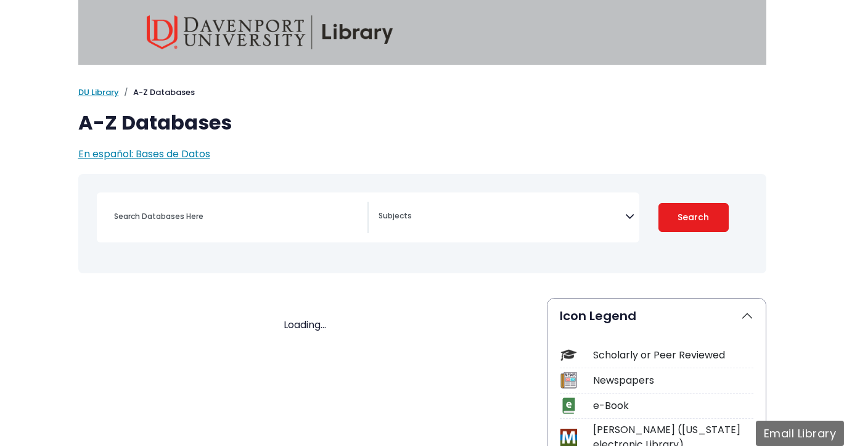 This screenshot has height=446, width=844. What do you see at coordinates (694, 217) in the screenshot?
I see `button: Submit for Search Results` at bounding box center [694, 217].